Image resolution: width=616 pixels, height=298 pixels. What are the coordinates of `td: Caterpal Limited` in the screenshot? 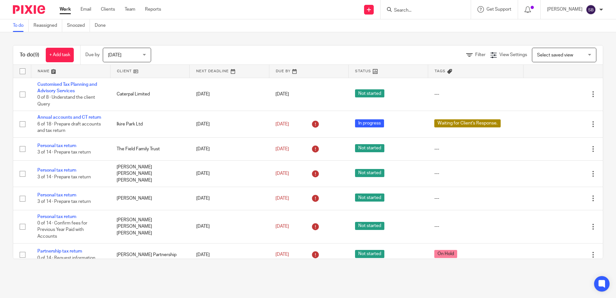 It's located at (150, 94).